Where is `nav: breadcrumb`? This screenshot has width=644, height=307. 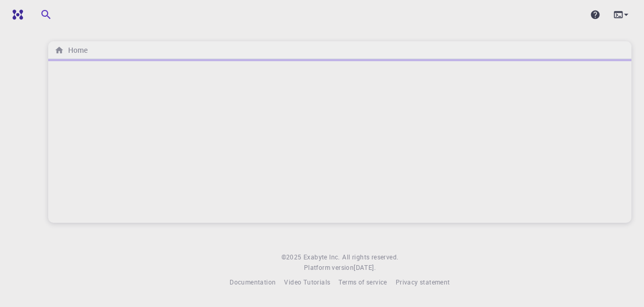 nav: breadcrumb is located at coordinates (71, 50).